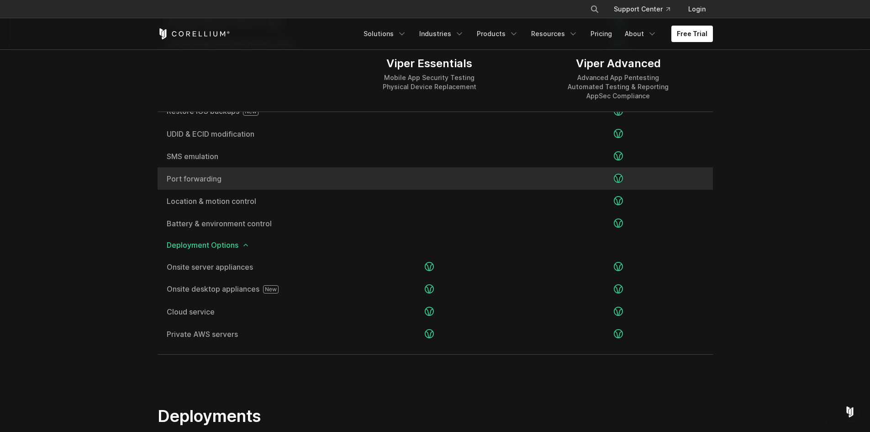 The image size is (870, 432). What do you see at coordinates (554, 34) in the screenshot?
I see `a: Resources` at bounding box center [554, 34].